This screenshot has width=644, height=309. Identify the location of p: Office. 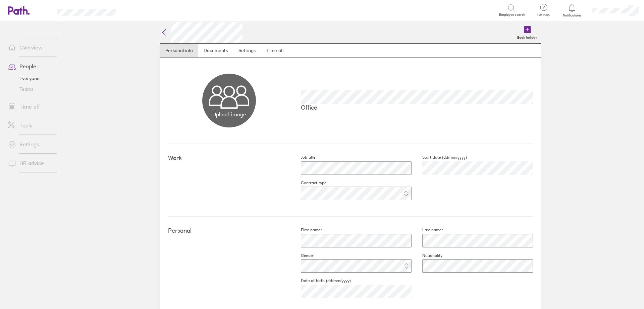
(417, 107).